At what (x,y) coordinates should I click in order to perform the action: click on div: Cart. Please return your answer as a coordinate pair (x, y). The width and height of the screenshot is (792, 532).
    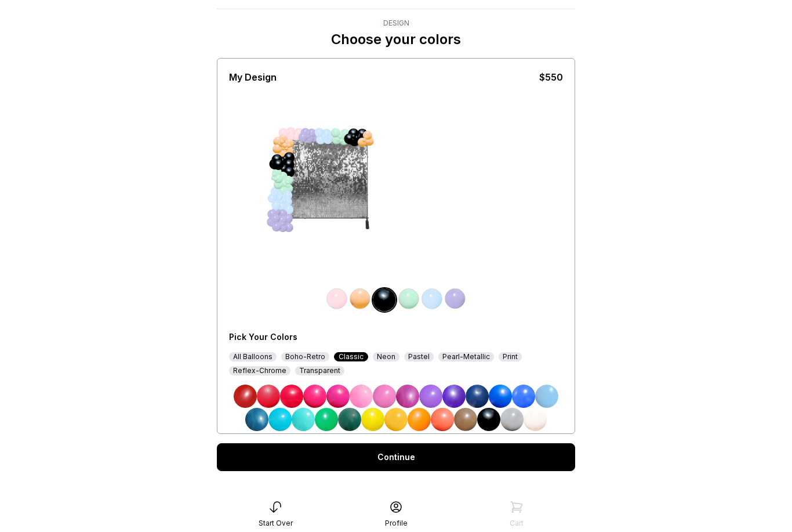
    Looking at the image, I should click on (517, 523).